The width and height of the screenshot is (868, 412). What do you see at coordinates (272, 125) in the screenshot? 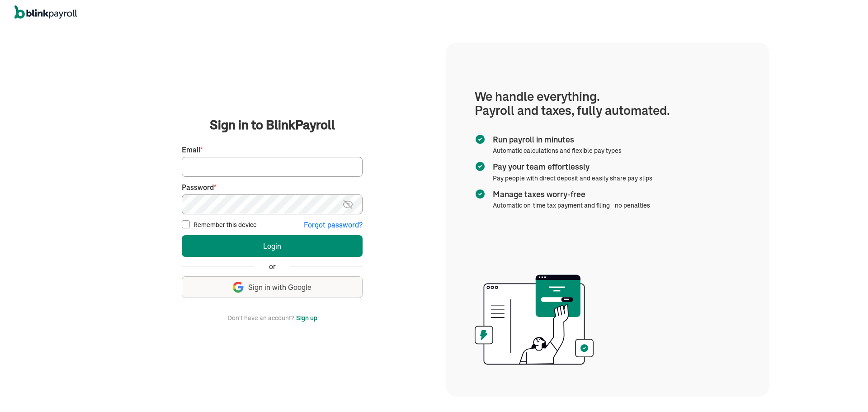
I see `span: Sign in to BlinkPayroll` at bounding box center [272, 125].